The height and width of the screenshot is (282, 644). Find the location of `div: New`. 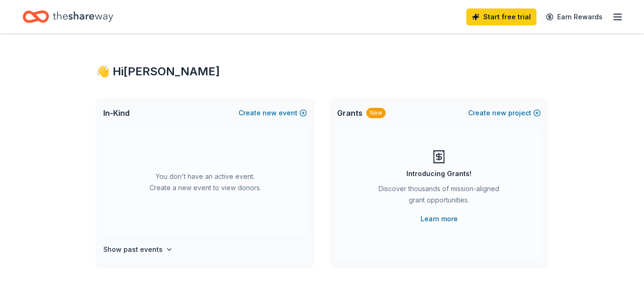

div: New is located at coordinates (376, 113).